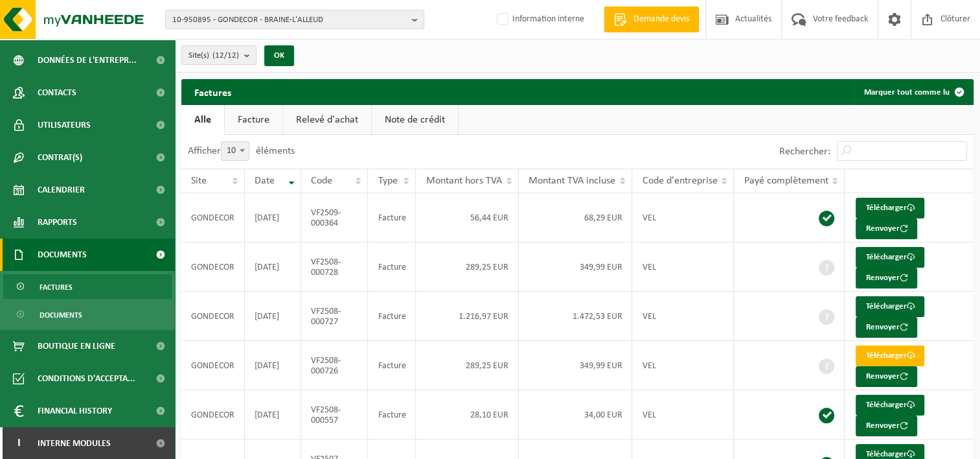  Describe the element at coordinates (415, 120) in the screenshot. I see `a: Note de crédit` at that location.